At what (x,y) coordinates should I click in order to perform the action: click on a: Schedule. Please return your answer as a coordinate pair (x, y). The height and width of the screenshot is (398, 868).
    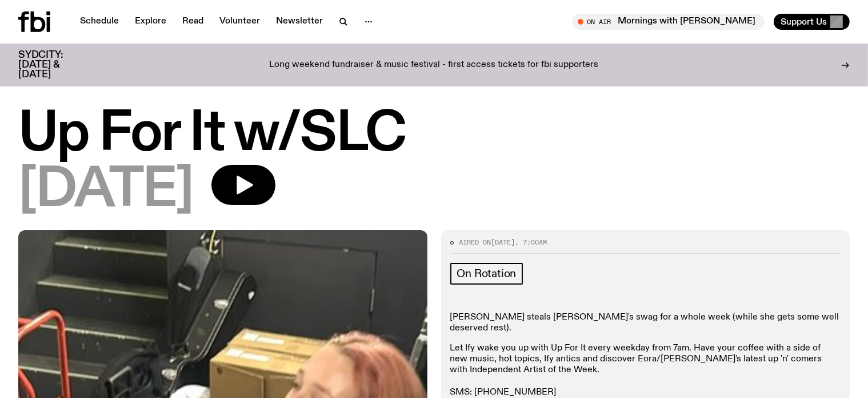
    Looking at the image, I should click on (100, 21).